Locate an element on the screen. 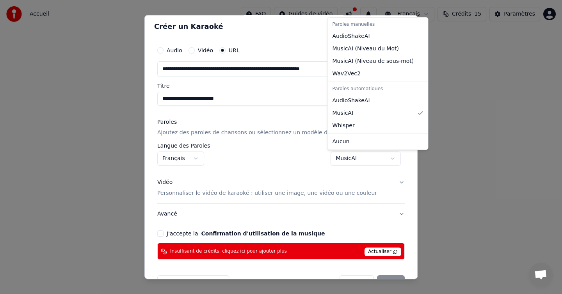 The width and height of the screenshot is (562, 294). span: MusicAI is located at coordinates (343, 113).